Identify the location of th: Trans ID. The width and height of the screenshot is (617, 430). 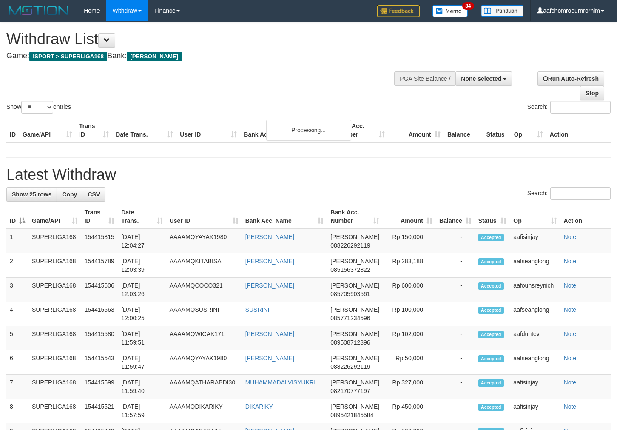
(94, 130).